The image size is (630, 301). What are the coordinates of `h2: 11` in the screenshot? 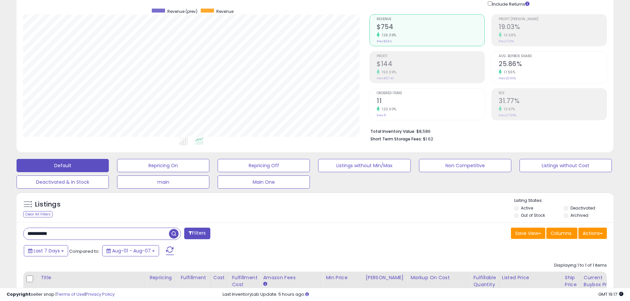 It's located at (431, 102).